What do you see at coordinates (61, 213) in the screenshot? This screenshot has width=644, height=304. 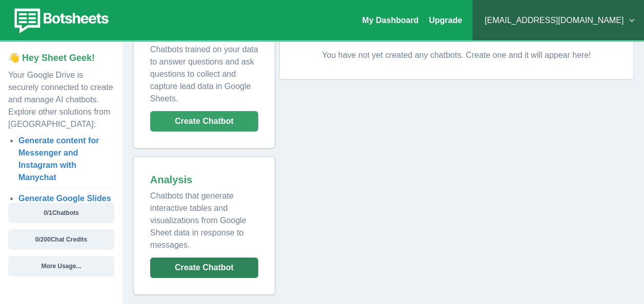 I see `button: 0/1Chatbots` at bounding box center [61, 213].